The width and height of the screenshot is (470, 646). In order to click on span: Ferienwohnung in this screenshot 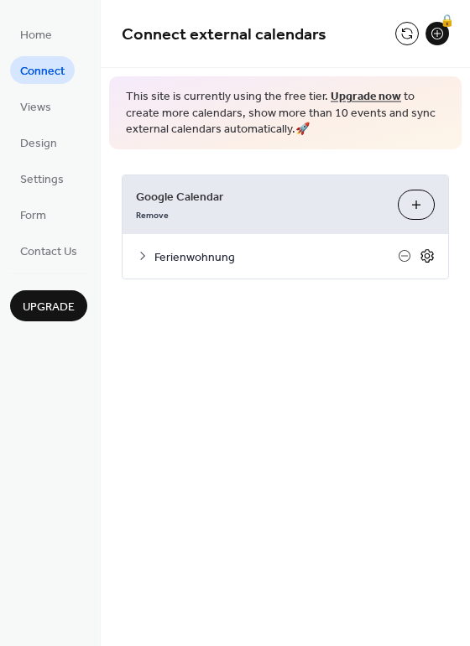, I will do `click(276, 257)`.